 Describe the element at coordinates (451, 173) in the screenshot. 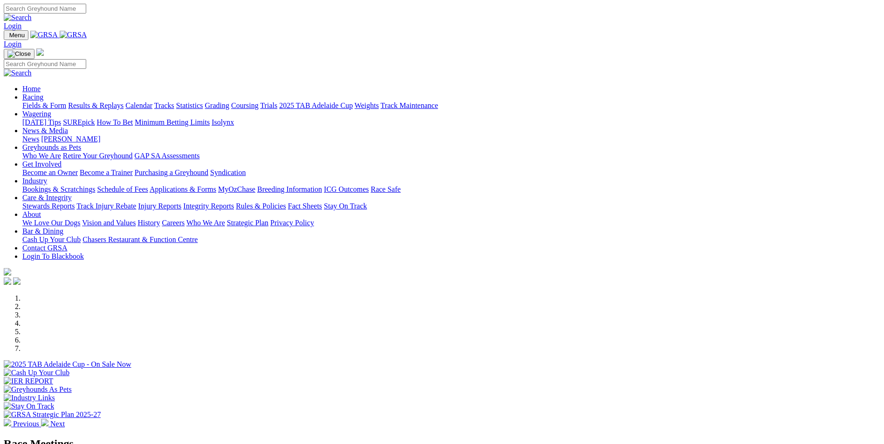

I see `div: Get Involved` at that location.